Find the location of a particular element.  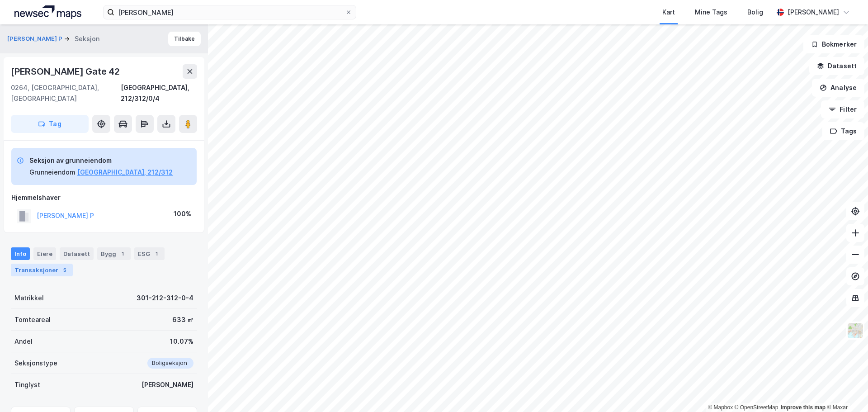

div: 301-212-312-0-4 is located at coordinates (165, 298).